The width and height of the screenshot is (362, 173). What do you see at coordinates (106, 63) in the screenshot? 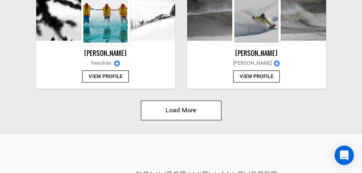
I see `span: freeskier` at bounding box center [106, 63].